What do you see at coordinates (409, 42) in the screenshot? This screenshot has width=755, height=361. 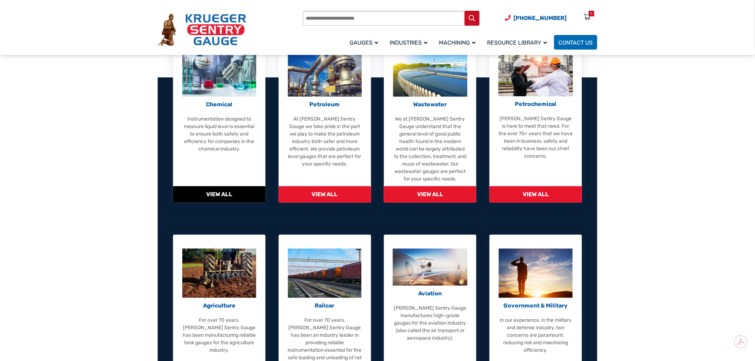 I see `span: Industries` at bounding box center [409, 42].